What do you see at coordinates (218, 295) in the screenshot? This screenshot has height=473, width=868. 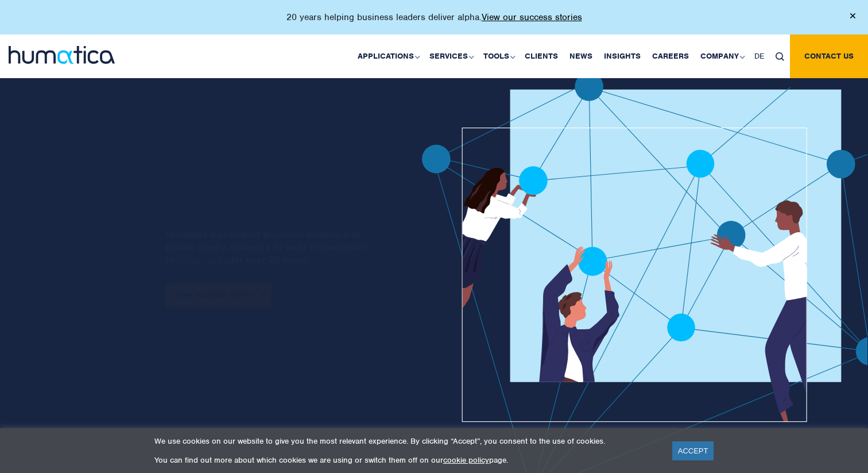 I see `a: View success stories` at bounding box center [218, 295].